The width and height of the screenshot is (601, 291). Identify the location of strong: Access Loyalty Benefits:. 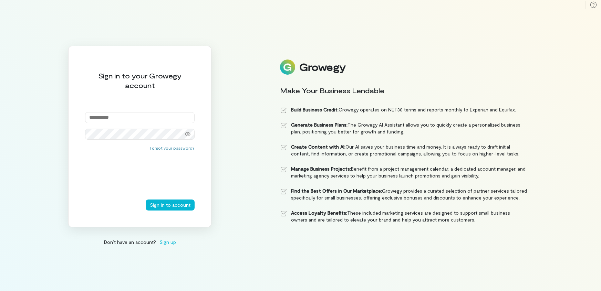
(319, 213).